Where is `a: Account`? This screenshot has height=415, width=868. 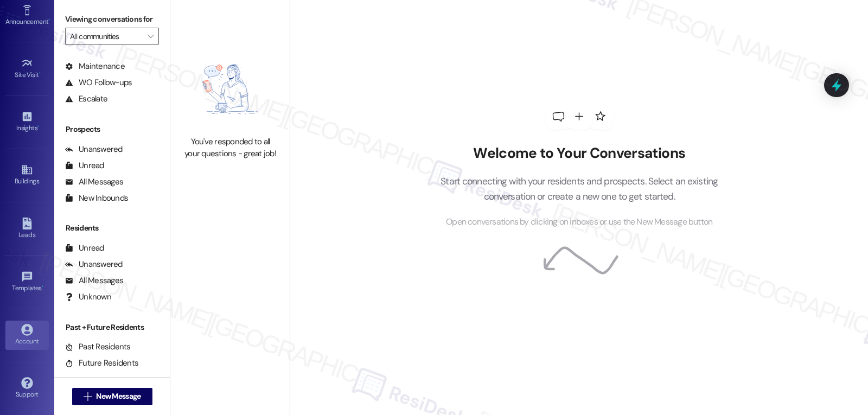
a: Account is located at coordinates (27, 336).